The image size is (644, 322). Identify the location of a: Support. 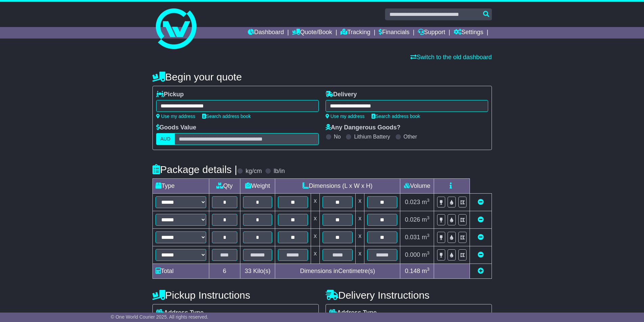
(431, 33).